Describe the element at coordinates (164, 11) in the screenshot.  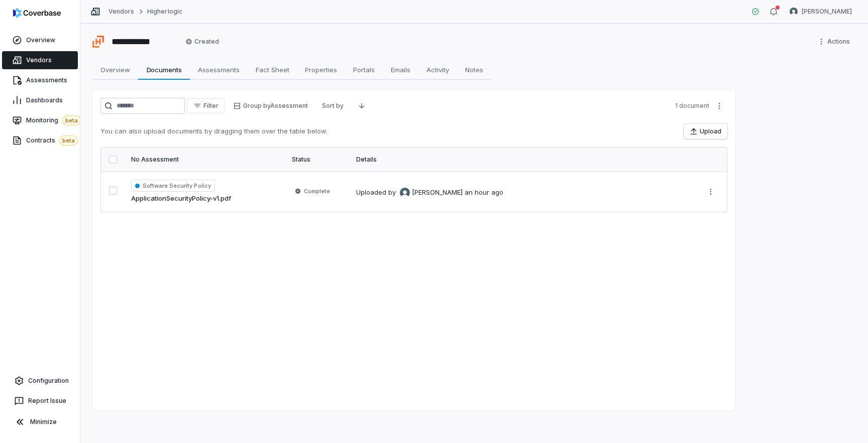
I see `a: Higherlogic` at that location.